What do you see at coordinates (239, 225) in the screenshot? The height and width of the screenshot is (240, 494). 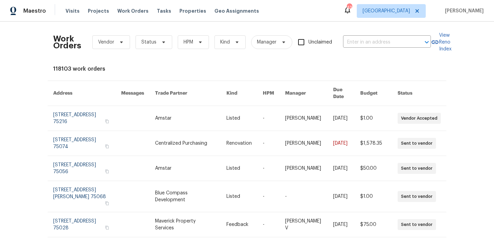 I see `td: Feedback` at bounding box center [239, 225].